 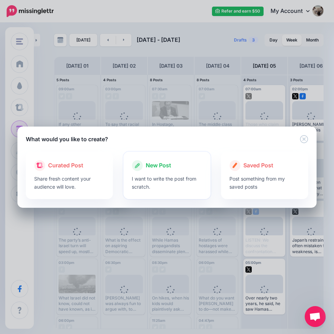 What do you see at coordinates (40, 165) in the screenshot?
I see `img: curate.png` at bounding box center [40, 165].